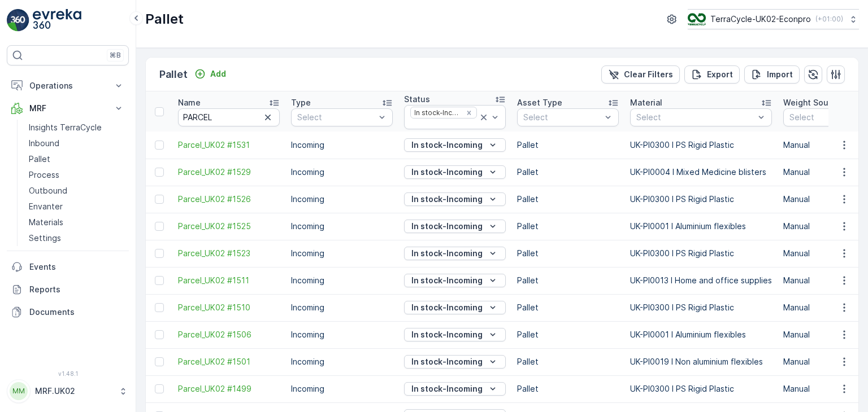 This screenshot has width=868, height=412. I want to click on img: logo, so click(18, 20).